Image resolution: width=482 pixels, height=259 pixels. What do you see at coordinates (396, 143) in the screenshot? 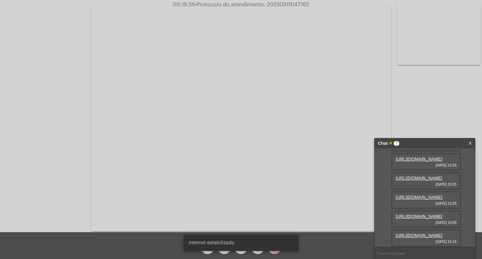
I see `span: 7` at bounding box center [396, 143].